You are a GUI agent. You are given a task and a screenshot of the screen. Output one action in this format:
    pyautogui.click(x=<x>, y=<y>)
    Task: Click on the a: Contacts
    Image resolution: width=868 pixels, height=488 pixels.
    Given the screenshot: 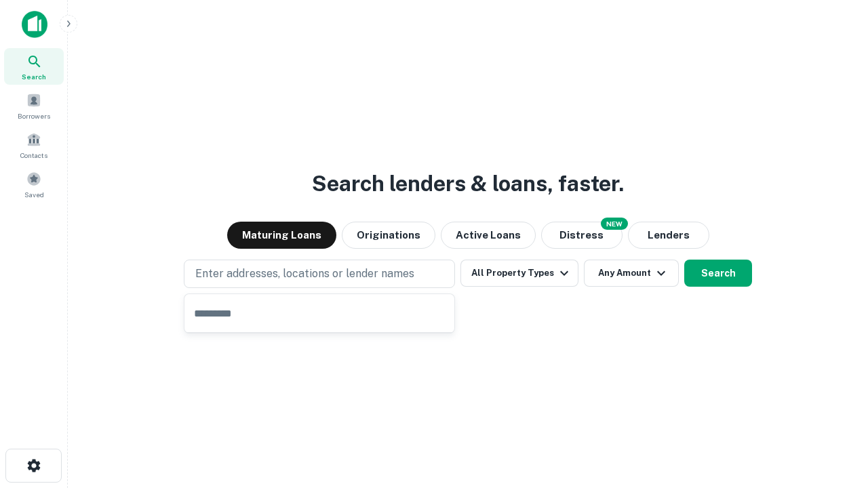 What is the action you would take?
    pyautogui.click(x=34, y=145)
    